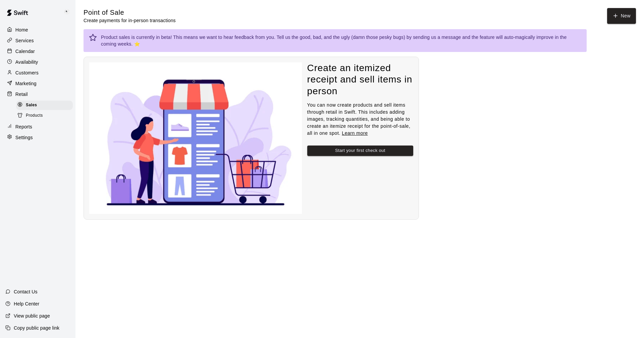 The image size is (644, 338). What do you see at coordinates (31, 105) in the screenshot?
I see `span: Sales` at bounding box center [31, 105].